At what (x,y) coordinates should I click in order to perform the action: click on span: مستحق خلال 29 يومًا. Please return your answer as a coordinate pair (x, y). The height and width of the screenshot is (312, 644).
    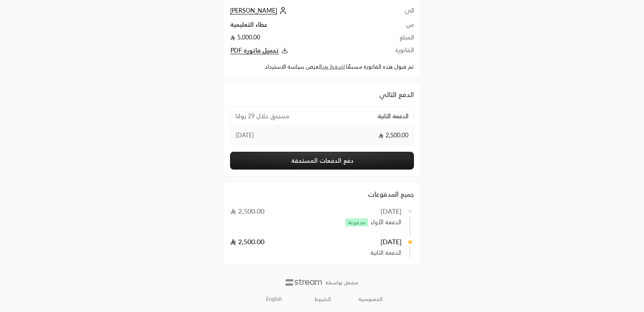
    Looking at the image, I should click on (262, 116).